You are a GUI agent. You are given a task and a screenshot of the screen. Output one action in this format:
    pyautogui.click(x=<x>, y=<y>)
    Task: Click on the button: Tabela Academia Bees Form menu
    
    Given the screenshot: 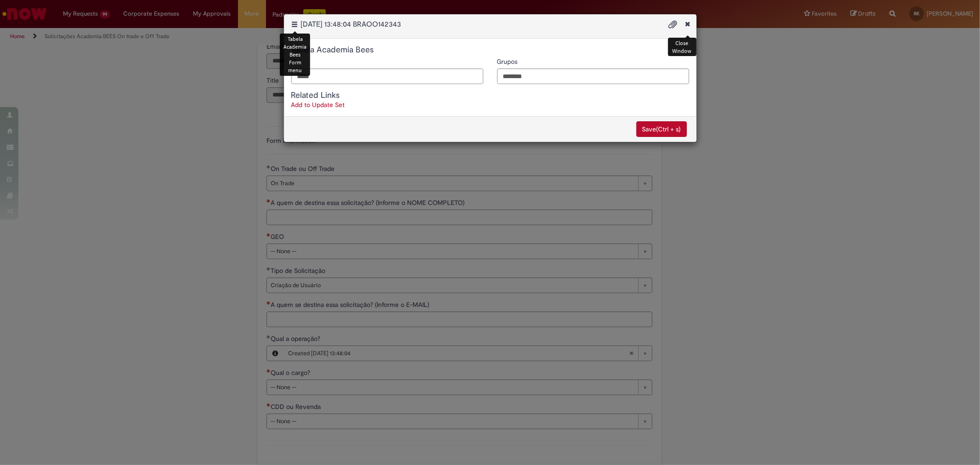 What is the action you would take?
    pyautogui.click(x=295, y=25)
    